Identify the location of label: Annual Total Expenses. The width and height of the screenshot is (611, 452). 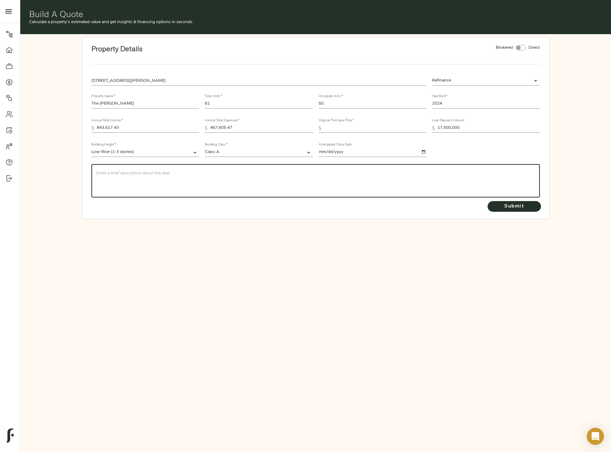
(222, 120).